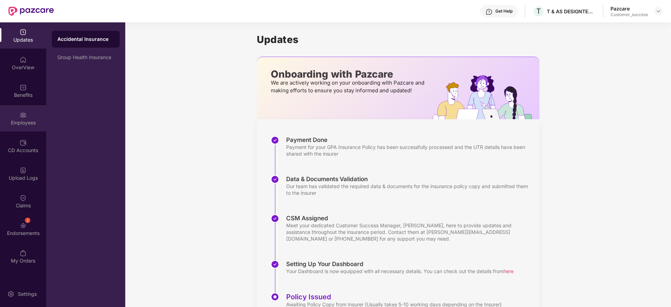 The image size is (671, 307). I want to click on img: svg+xml;base64,PHN2ZyBpZD0iTXlfT3JkZXJzIiBkYXRhLW5hbWU9Ik15IE9yZGVycyIgeG1sbnM9Imh0dHA6Ly93d3cudz..., so click(23, 253).